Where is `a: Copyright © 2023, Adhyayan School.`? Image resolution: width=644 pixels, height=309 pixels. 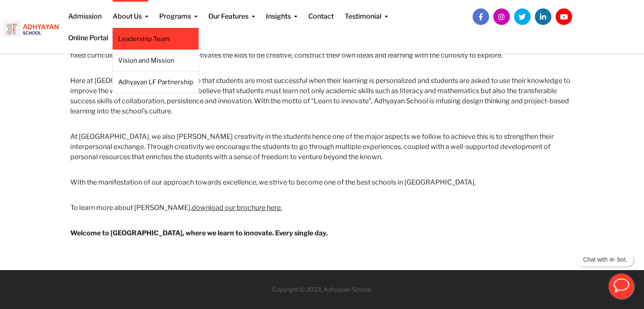
a: Copyright © 2023, Adhyayan School. is located at coordinates (322, 289).